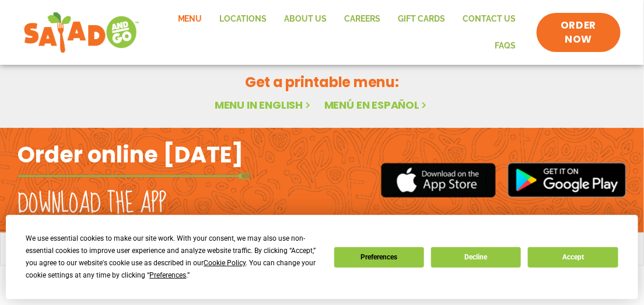 This screenshot has height=305, width=644. What do you see at coordinates (134, 176) in the screenshot?
I see `img: fork` at bounding box center [134, 176].